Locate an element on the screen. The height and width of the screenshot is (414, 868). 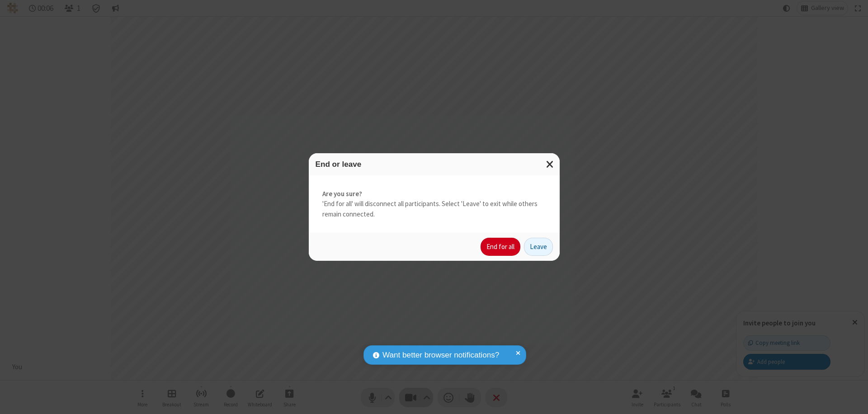
div: 'End for all' will disconnect all participants. Select 'Leave' to exit while others remain connec... is located at coordinates (434, 204).